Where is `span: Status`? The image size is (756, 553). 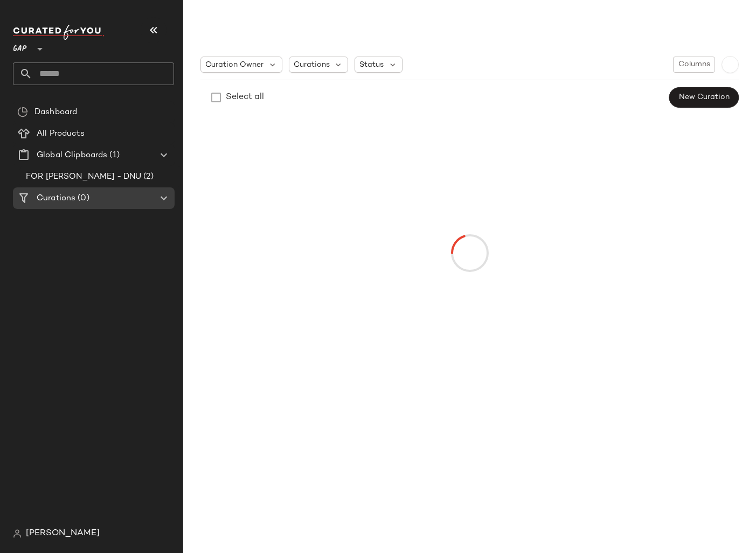 span: Status is located at coordinates (371, 65).